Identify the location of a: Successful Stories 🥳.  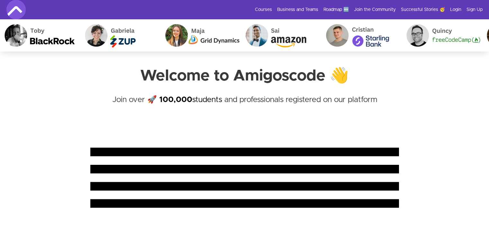
(423, 10).